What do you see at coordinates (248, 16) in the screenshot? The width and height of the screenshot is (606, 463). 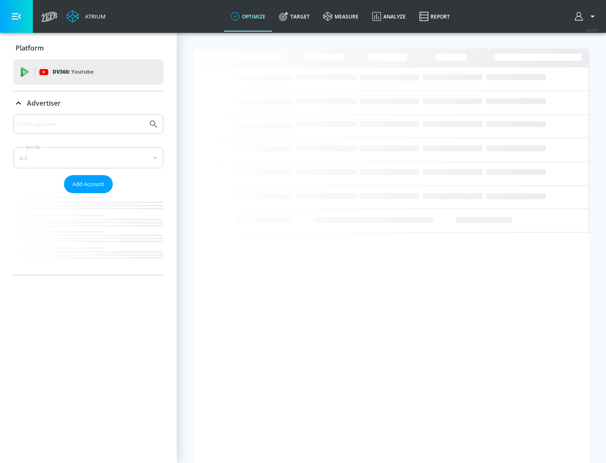 I see `a: optimize` at bounding box center [248, 16].